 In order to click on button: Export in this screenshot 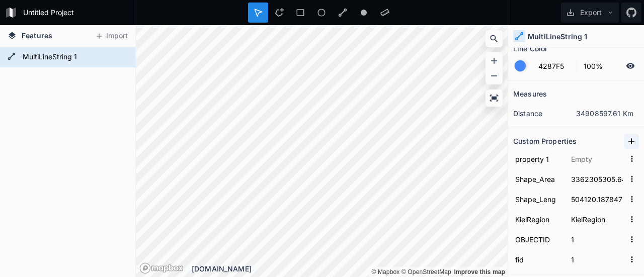, I will do `click(590, 12)`.